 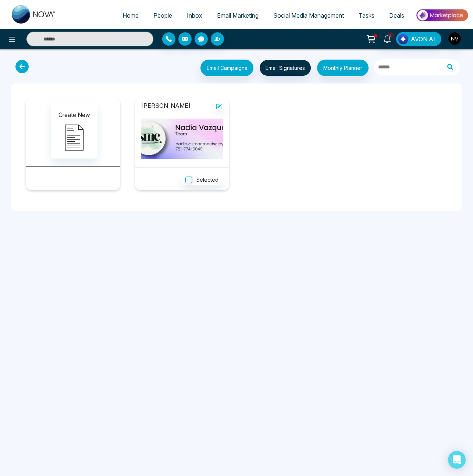 What do you see at coordinates (75, 130) in the screenshot?
I see `button: Create New` at bounding box center [75, 130].